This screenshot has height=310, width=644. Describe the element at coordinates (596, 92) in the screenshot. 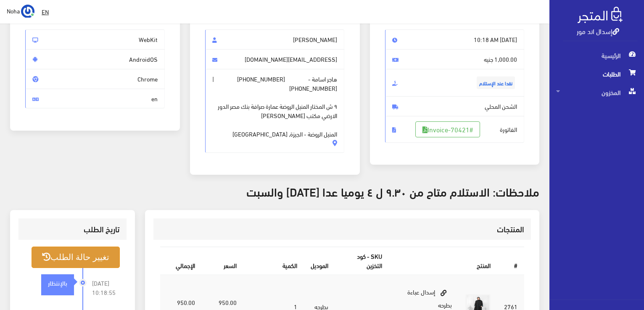

I see `span: المخزون` at that location.